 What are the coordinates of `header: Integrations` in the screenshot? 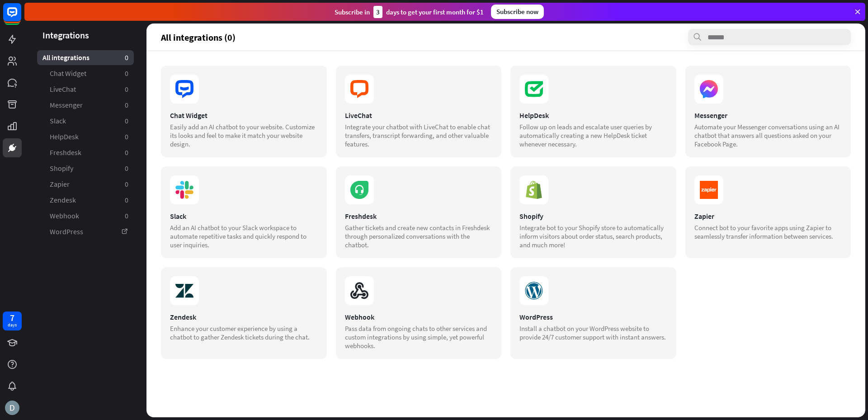 It's located at (86, 35).